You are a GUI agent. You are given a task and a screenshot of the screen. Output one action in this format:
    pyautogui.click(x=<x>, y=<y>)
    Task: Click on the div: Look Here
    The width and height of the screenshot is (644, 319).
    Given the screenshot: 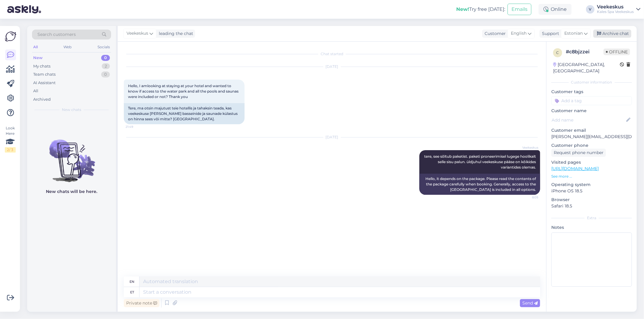 What is the action you would take?
    pyautogui.click(x=10, y=139)
    